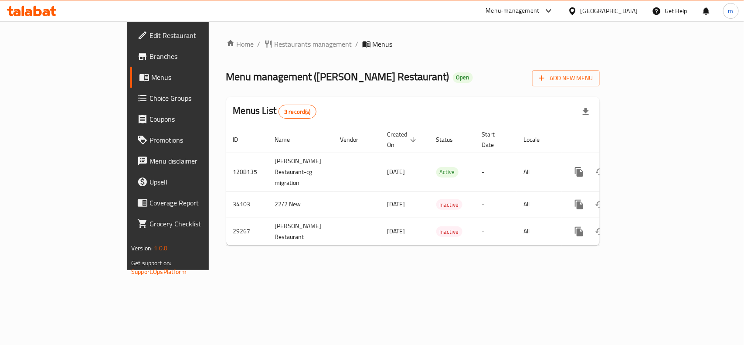 This screenshot has width=744, height=345. Describe the element at coordinates (190, 98) in the screenshot. I see `a: Choice Groups` at that location.